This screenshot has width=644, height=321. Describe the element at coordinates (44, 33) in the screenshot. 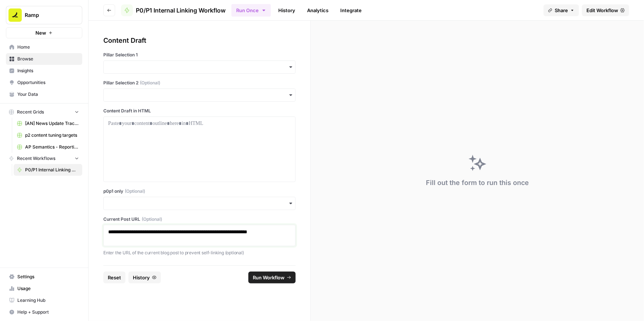

I see `button: New` at that location.